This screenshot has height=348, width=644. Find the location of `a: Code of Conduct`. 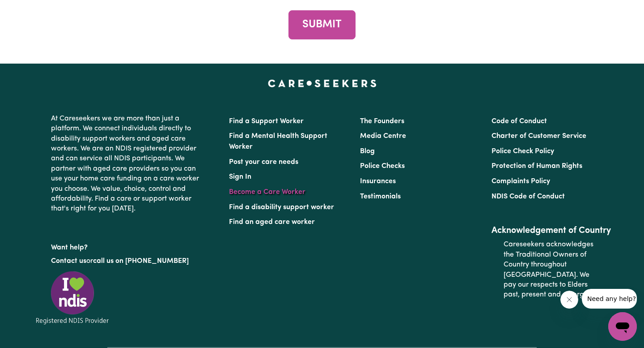

a: Code of Conduct is located at coordinates (519, 121).